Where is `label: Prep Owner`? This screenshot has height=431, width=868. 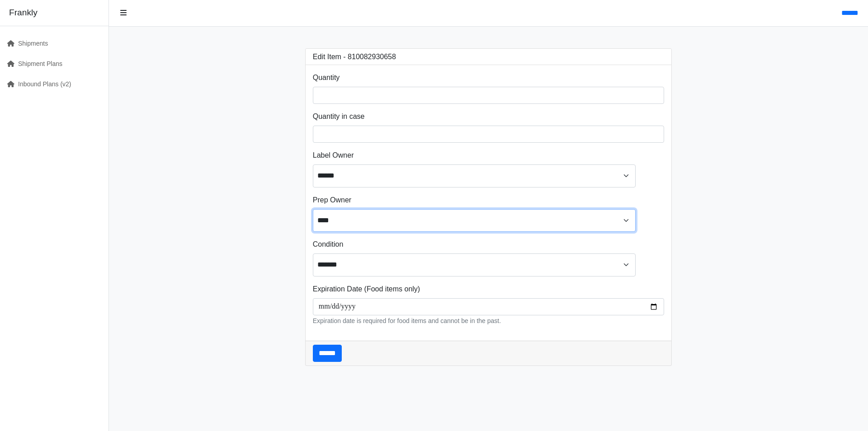 label: Prep Owner is located at coordinates (332, 200).